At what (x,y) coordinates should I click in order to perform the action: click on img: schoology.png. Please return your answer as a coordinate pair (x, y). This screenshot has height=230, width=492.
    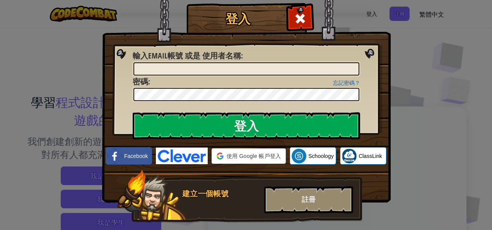
    Looking at the image, I should click on (299, 156).